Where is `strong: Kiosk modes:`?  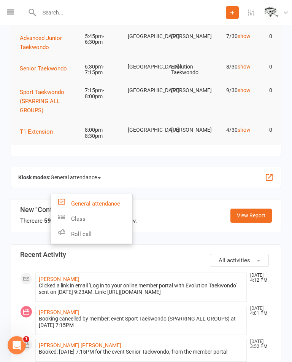 strong: Kiosk modes: is located at coordinates (34, 177).